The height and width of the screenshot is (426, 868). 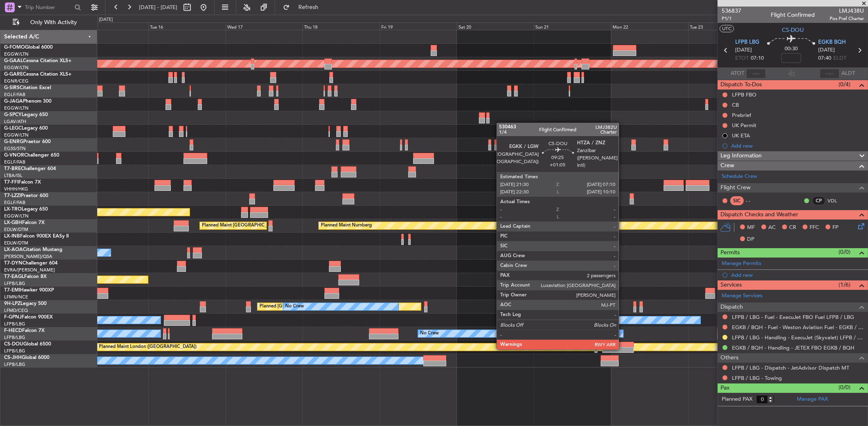 I want to click on a: EGNR/CEG, so click(x=16, y=81).